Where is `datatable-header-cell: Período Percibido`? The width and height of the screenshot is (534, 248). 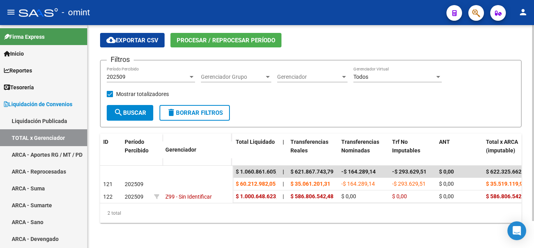
datatable-header-cell: Período Percibido is located at coordinates (136, 150).